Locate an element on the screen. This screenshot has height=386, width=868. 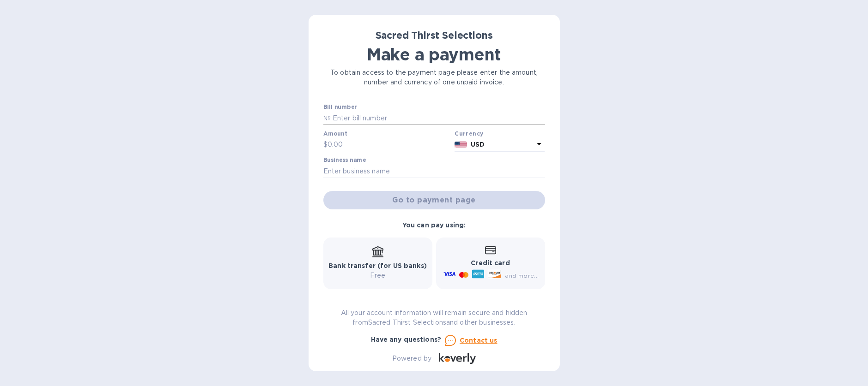
b: Sacred Thirst Selections is located at coordinates (434, 35).